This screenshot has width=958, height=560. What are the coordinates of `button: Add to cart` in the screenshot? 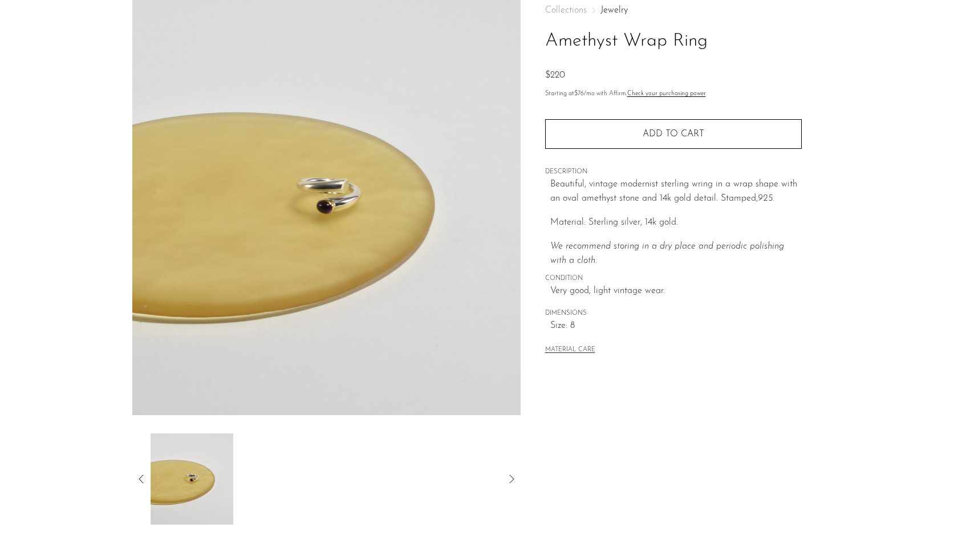 It's located at (673, 134).